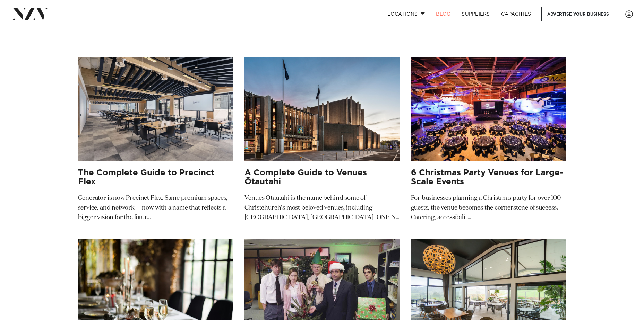 Image resolution: width=644 pixels, height=320 pixels. I want to click on img: 6 Christmas Party Venues for Large-Scale Events, so click(488, 109).